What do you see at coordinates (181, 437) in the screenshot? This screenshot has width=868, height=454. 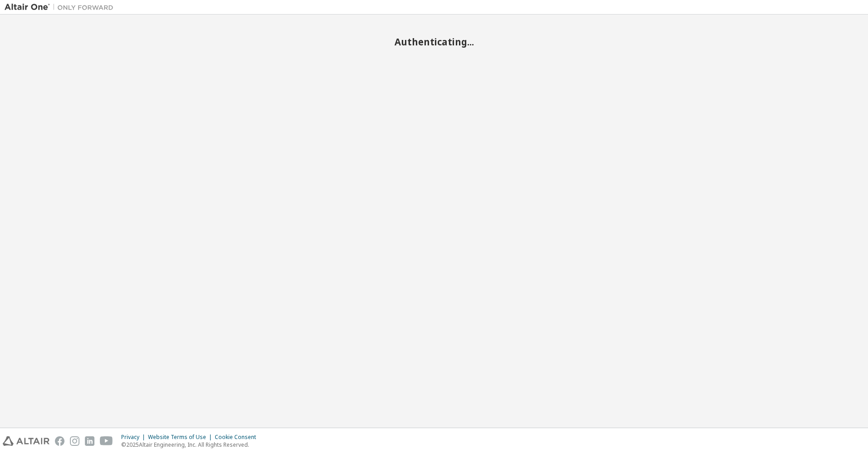 I see `div: Website Terms of Use` at bounding box center [181, 437].